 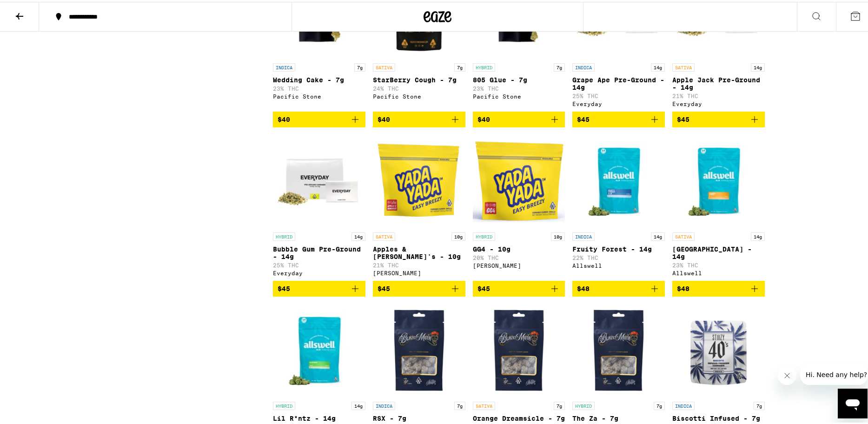 I want to click on img: Blaze Mota - Orange Dreamsicle - 7g, so click(x=519, y=349).